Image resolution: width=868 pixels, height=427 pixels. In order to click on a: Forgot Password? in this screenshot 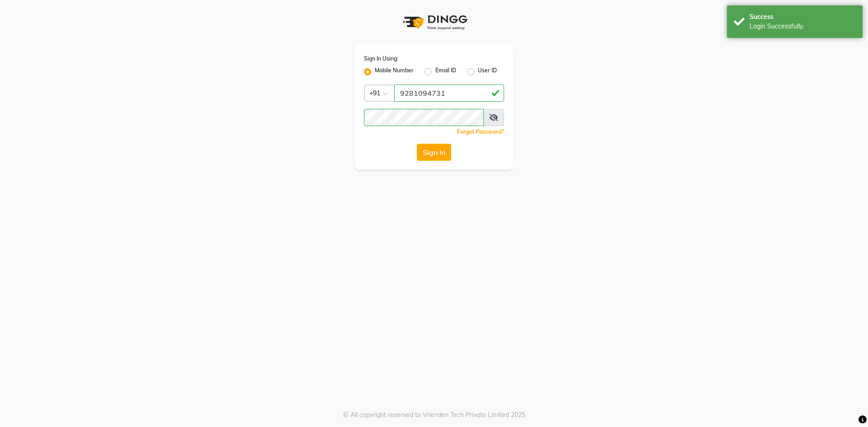, I will do `click(480, 132)`.